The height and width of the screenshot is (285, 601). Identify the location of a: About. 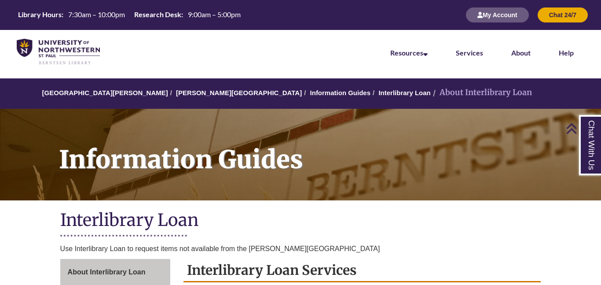
(521, 52).